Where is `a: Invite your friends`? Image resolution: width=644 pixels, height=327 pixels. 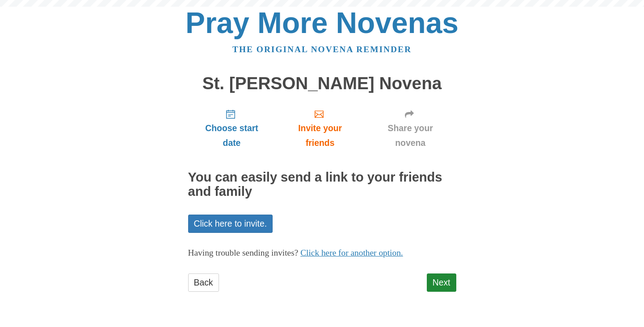
a: Invite your friends is located at coordinates (320, 128).